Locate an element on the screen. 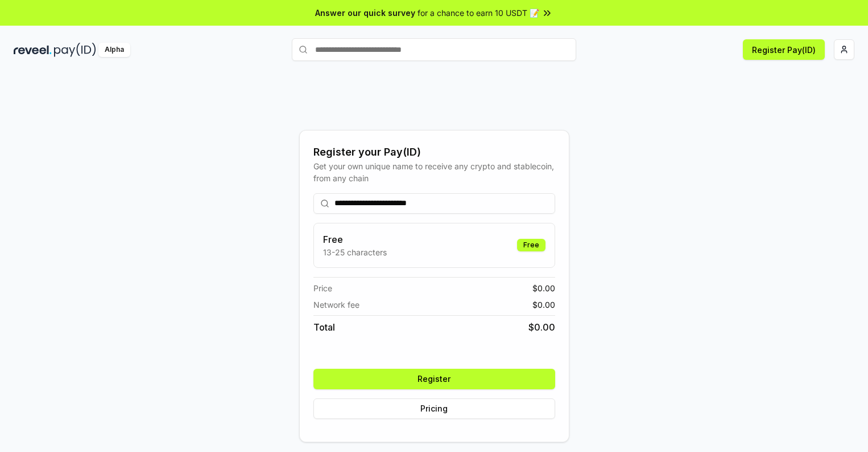  div: Get your own unique name to receive any crypto and stablecoin, from any chain is located at coordinates (434, 172).